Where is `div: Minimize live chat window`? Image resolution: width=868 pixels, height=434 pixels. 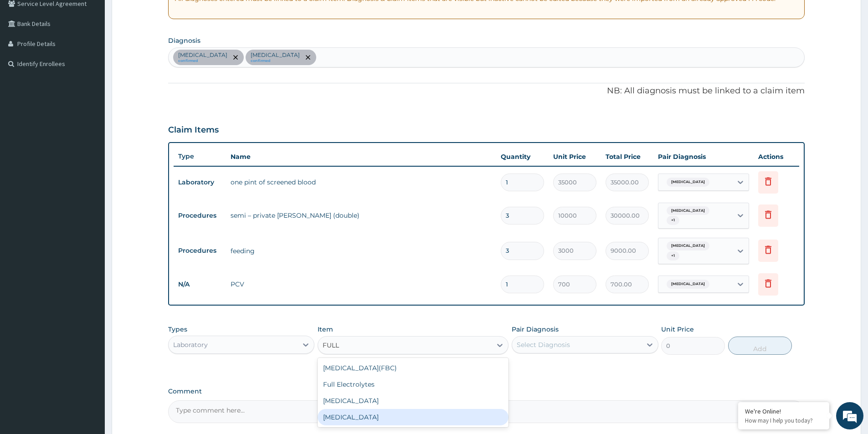 div: Minimize live chat window is located at coordinates (160, 16).